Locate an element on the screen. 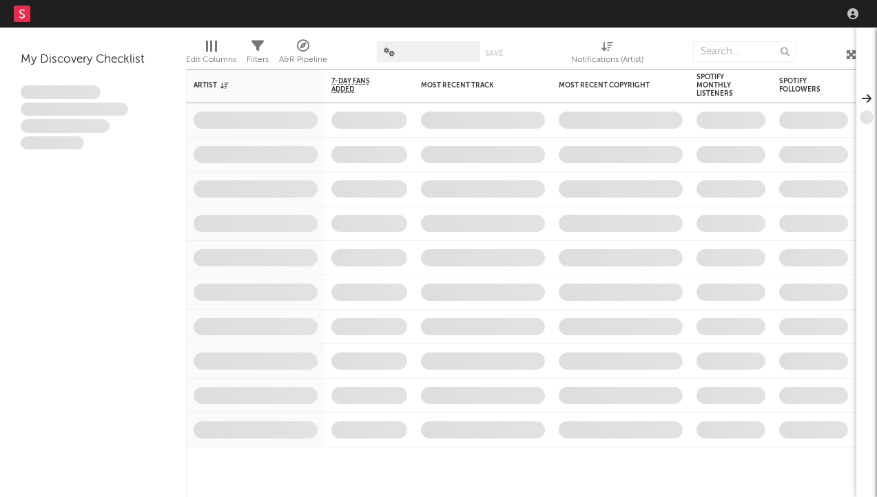  div: Most Recent Track is located at coordinates (473, 85).